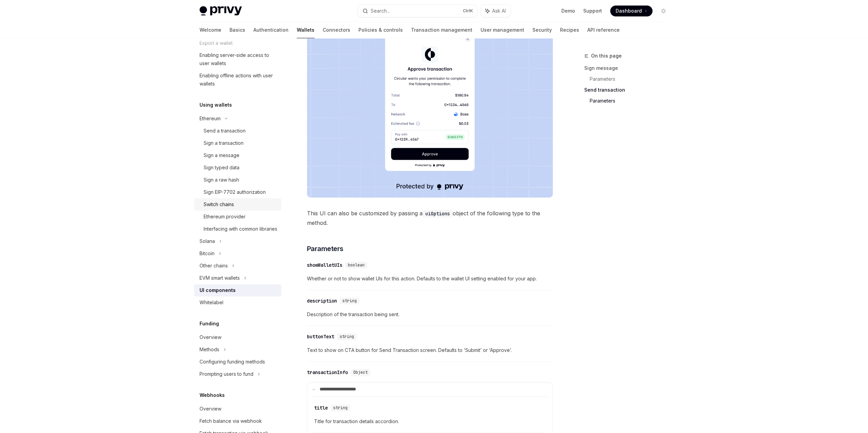  Describe the element at coordinates (238, 229) in the screenshot. I see `a: Interfacing with common libraries` at that location.